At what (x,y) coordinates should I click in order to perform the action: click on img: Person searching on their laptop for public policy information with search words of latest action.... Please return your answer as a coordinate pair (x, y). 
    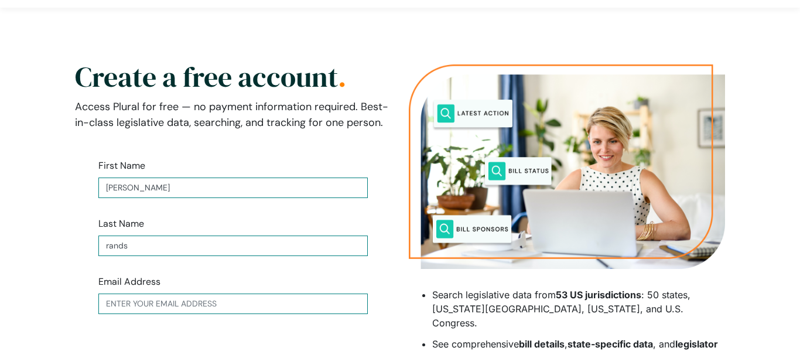
    Looking at the image, I should click on (567, 166).